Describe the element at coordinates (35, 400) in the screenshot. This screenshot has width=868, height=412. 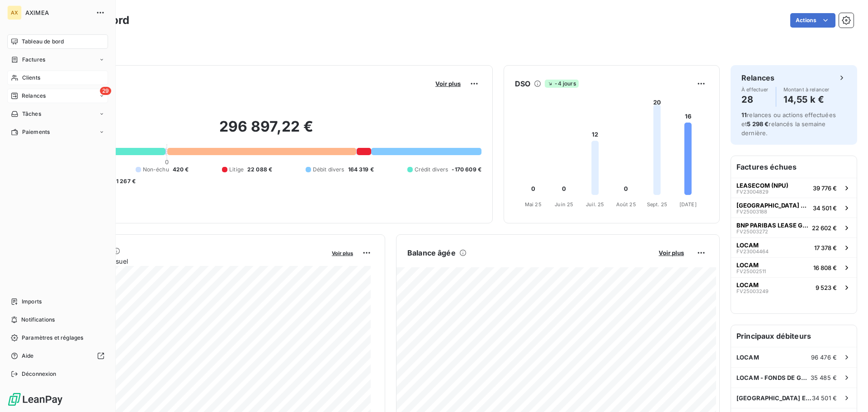
I see `img: Logo LeanPay` at that location.